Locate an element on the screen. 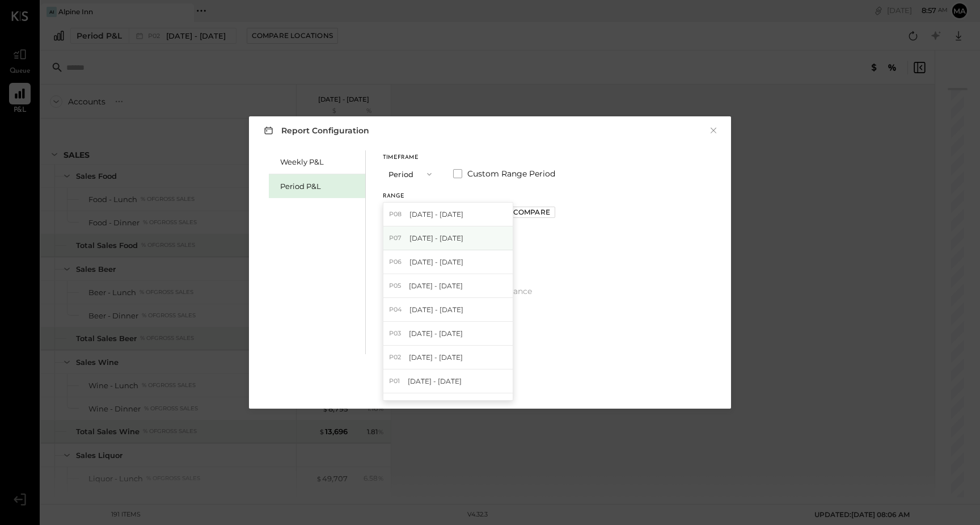 Image resolution: width=980 pixels, height=525 pixels. div: Compare is located at coordinates (532, 212).